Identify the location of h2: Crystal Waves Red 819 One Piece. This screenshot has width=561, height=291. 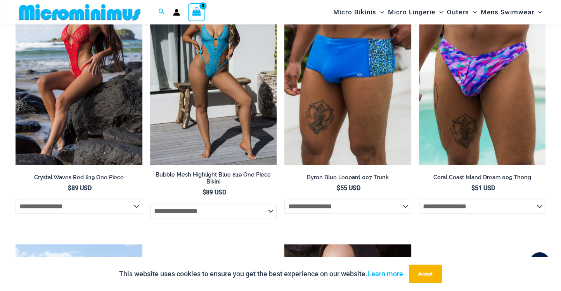
(79, 177).